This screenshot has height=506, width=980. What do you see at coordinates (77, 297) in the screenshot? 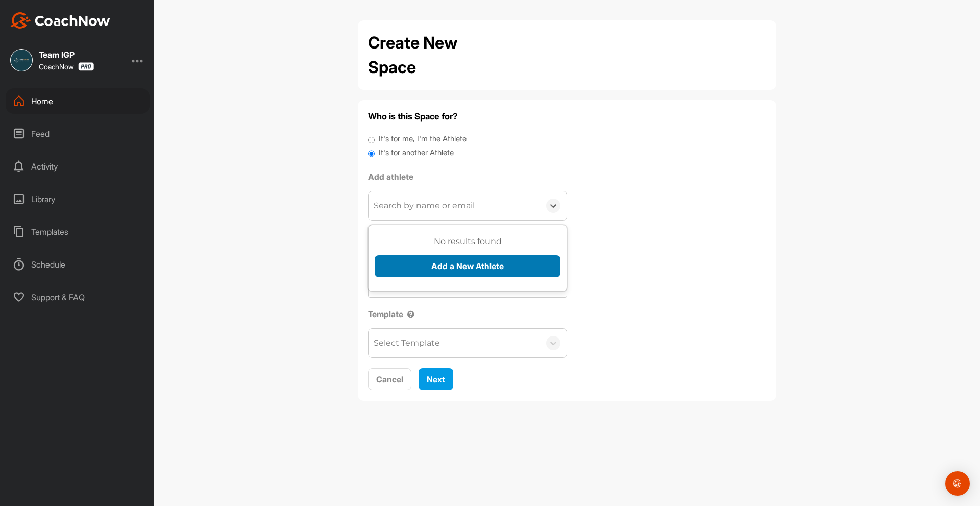
I see `div: Support & FAQ` at bounding box center [77, 297].